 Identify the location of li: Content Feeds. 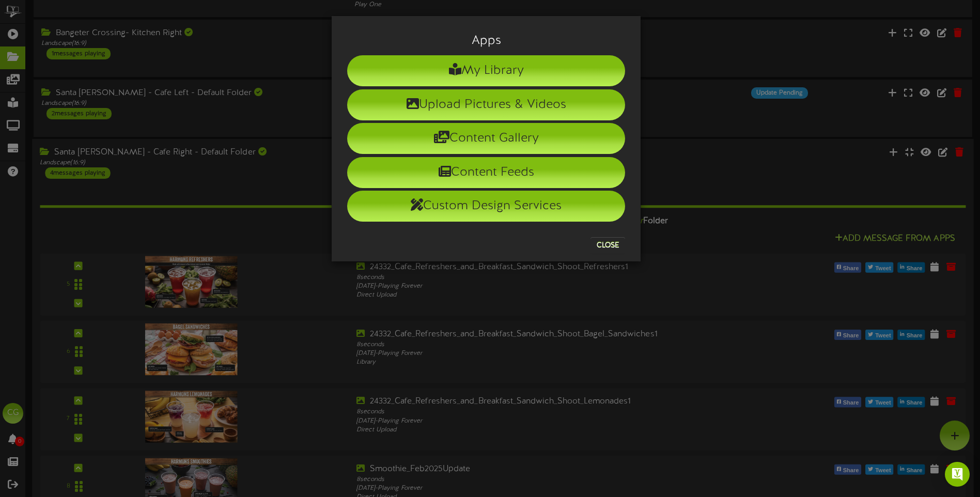
(486, 173).